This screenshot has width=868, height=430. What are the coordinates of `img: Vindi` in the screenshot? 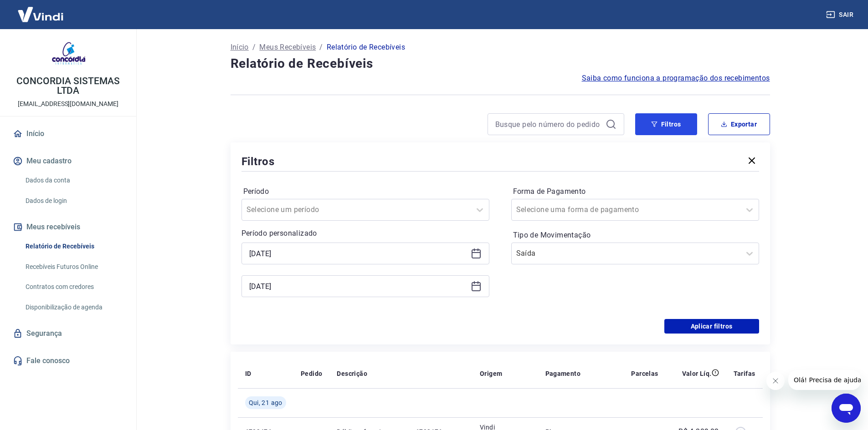 It's located at (40, 14).